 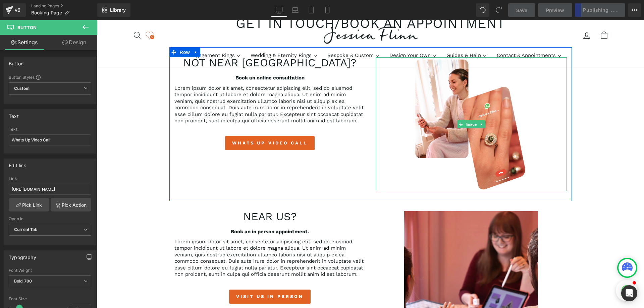 I want to click on a: Design, so click(x=75, y=42).